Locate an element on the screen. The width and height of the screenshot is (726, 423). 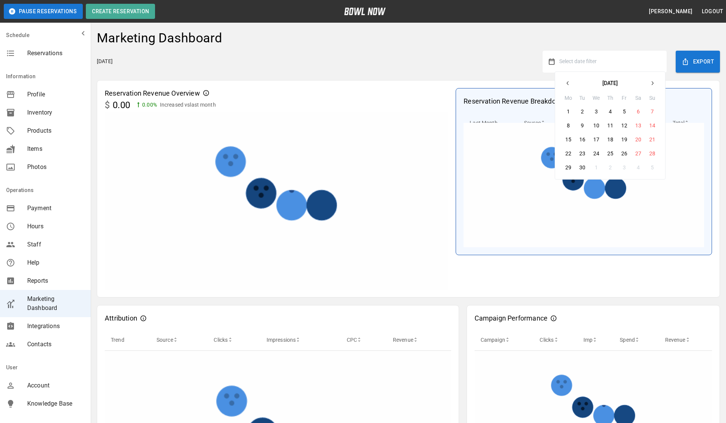
button: 24 September 2025 is located at coordinates (597, 154).